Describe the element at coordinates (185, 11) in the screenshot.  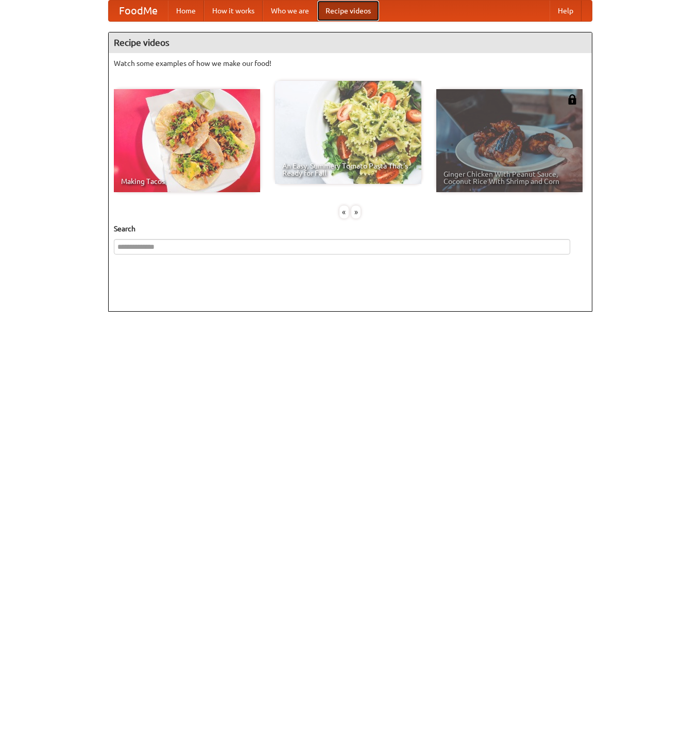
I see `a: Home` at that location.